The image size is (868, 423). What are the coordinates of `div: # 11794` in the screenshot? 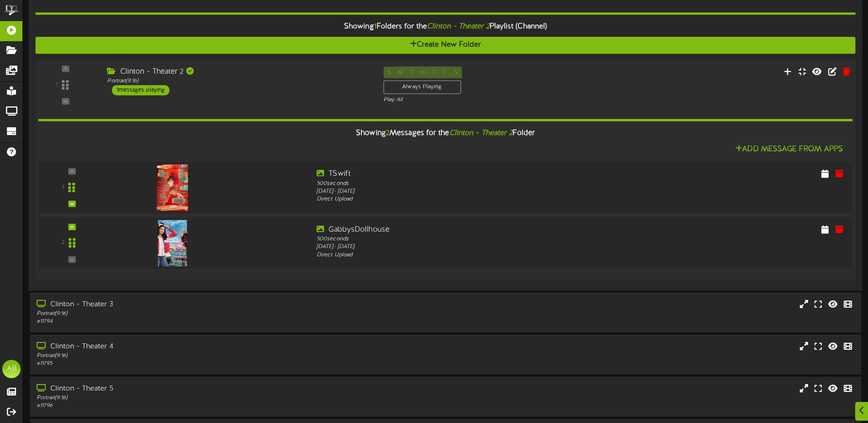 It's located at (203, 321).